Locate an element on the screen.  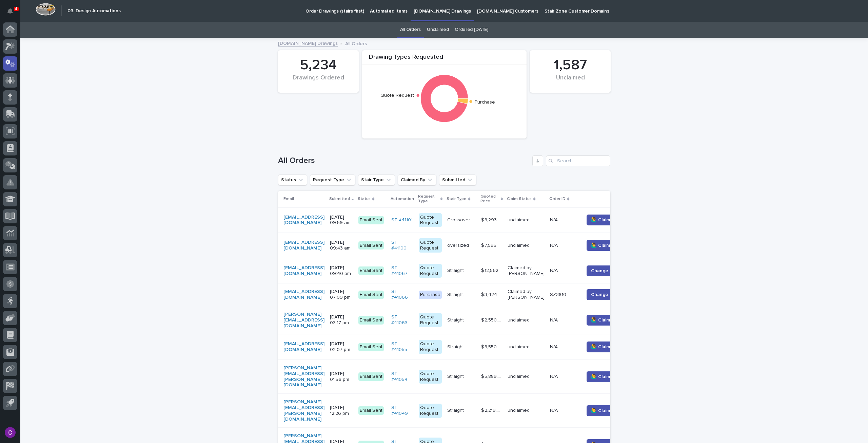
h2: 03. Design Automations is located at coordinates (94, 11).